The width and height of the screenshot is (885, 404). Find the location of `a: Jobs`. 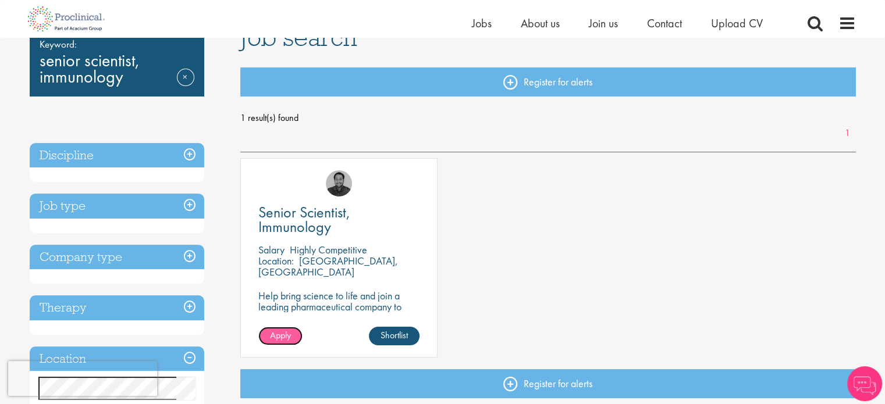

a: Jobs is located at coordinates (482, 23).